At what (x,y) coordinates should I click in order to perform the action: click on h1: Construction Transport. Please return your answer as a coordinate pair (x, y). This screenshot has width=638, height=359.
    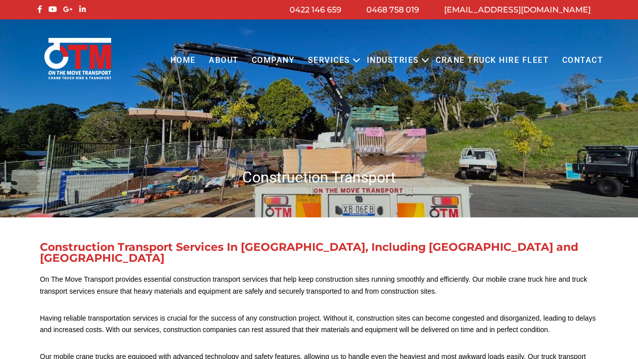
    Looking at the image, I should click on (319, 177).